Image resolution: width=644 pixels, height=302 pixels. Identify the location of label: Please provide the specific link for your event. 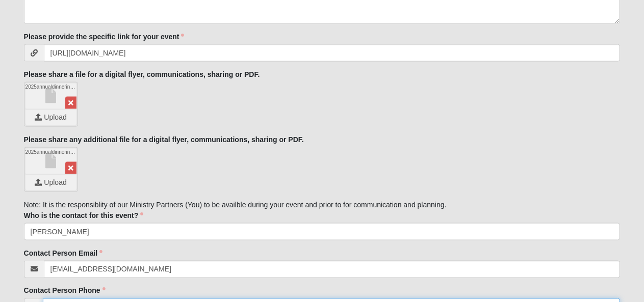
(104, 37).